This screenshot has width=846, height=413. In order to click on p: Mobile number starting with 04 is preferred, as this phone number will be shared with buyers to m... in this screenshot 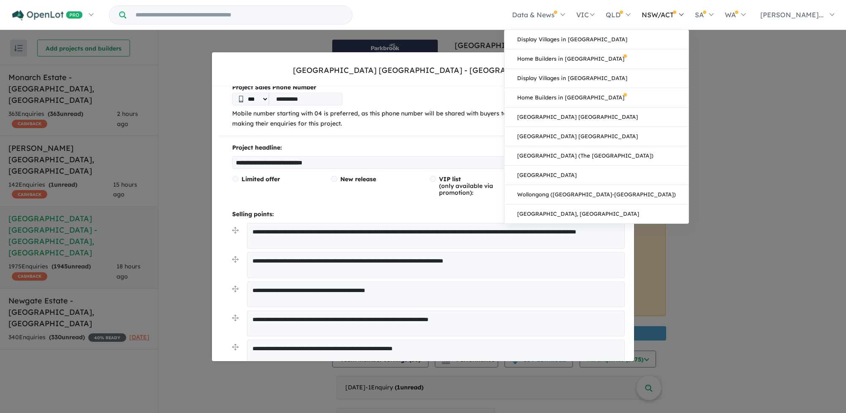, I will do `click(430, 119)`.